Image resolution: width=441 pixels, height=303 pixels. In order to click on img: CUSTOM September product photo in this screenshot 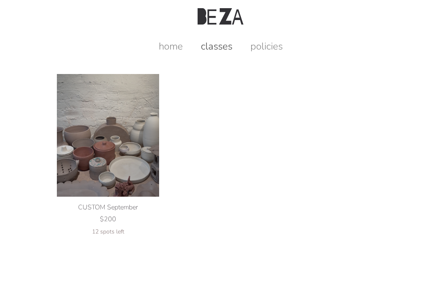, I will do `click(108, 136)`.